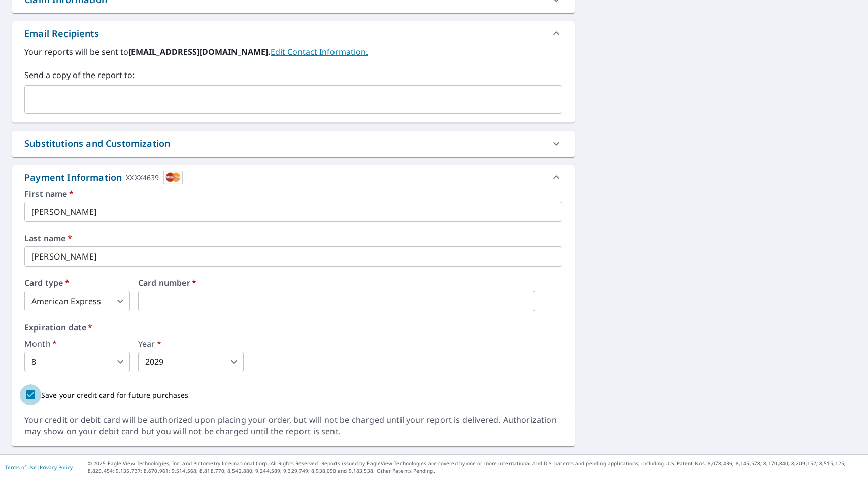  What do you see at coordinates (21, 468) in the screenshot?
I see `a: Terms of Use` at bounding box center [21, 468].